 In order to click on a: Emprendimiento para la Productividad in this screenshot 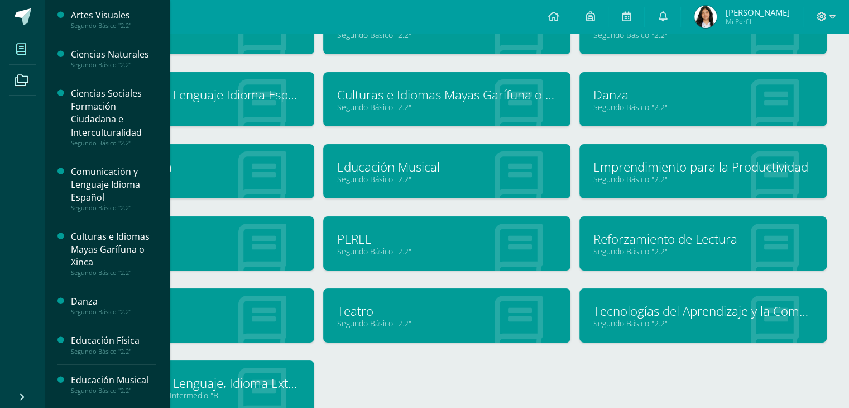, I will do `click(703, 166)`.